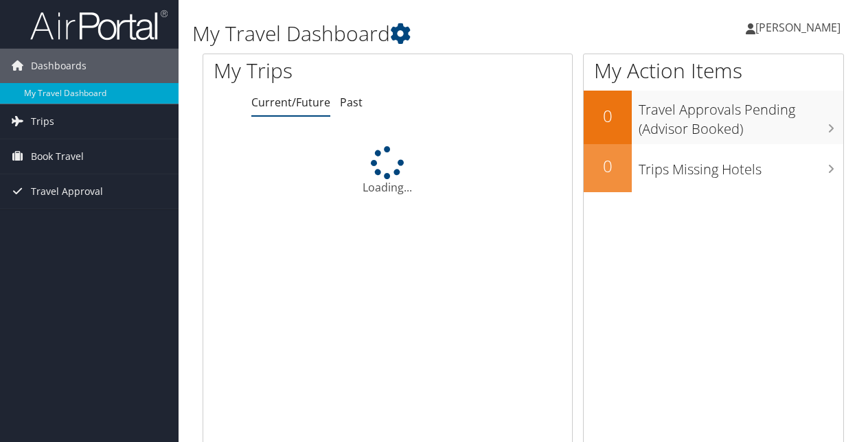  I want to click on div: Loading..., so click(387, 171).